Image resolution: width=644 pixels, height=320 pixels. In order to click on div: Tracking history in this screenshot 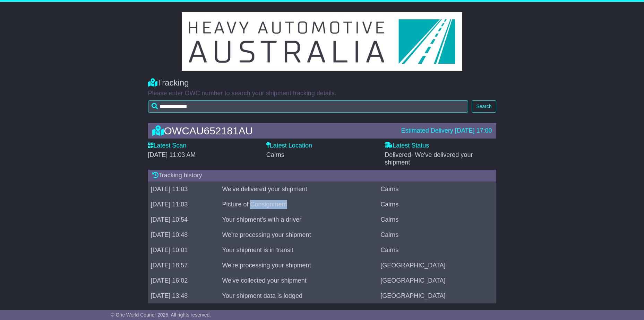, I will do `click(322, 176)`.